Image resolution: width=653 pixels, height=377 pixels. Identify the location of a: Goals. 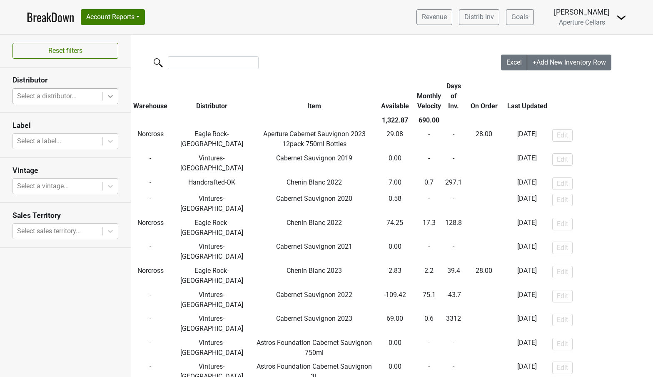
(519, 17).